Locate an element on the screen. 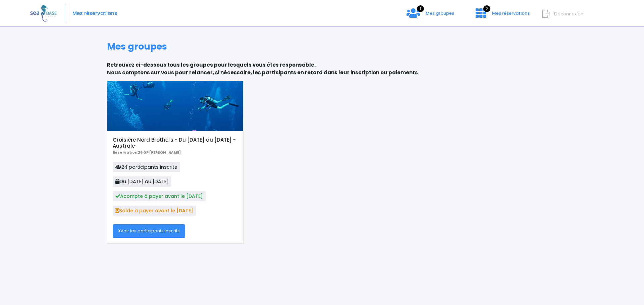  span: 24 participants inscrits is located at coordinates (146, 167).